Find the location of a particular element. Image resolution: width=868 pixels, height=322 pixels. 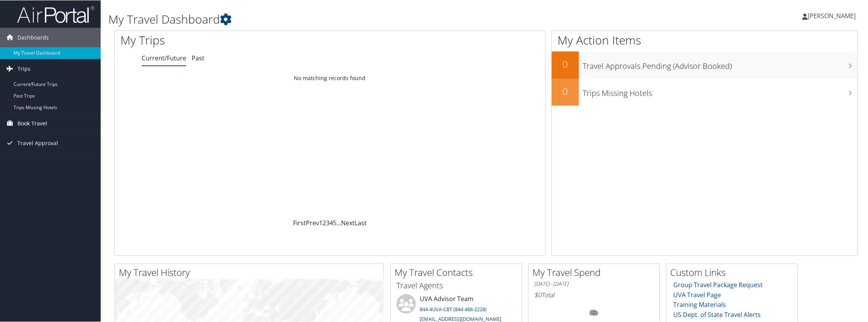

h6: Total is located at coordinates (594, 295).